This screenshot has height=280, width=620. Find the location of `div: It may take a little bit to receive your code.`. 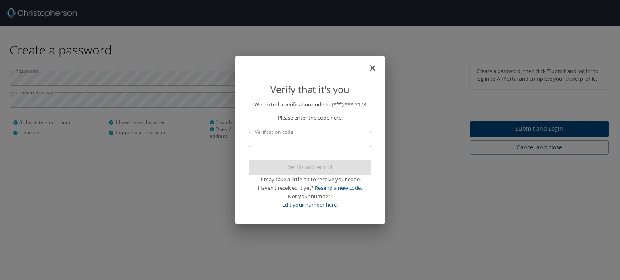

div: It may take a little bit to receive your code. is located at coordinates (310, 179).